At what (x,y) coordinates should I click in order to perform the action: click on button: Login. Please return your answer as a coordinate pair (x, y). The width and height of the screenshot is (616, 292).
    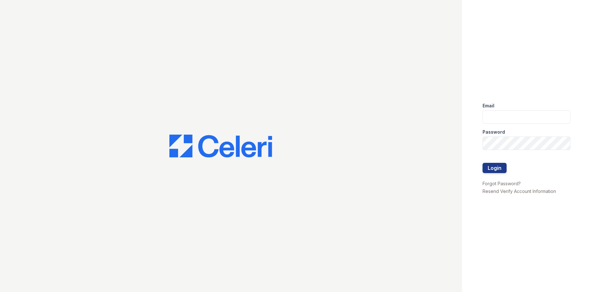
    Looking at the image, I should click on (495, 168).